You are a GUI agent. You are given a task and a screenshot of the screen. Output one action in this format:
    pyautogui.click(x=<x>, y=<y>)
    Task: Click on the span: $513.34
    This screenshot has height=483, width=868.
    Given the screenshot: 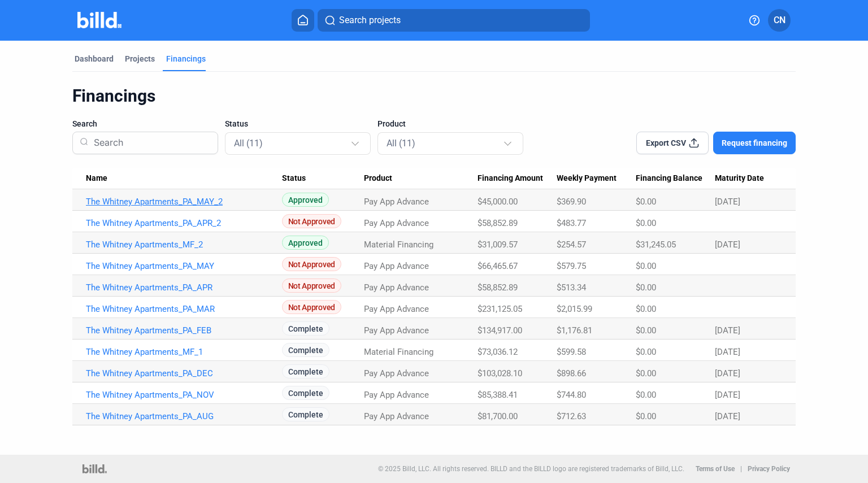 What is the action you would take?
    pyautogui.click(x=571, y=288)
    